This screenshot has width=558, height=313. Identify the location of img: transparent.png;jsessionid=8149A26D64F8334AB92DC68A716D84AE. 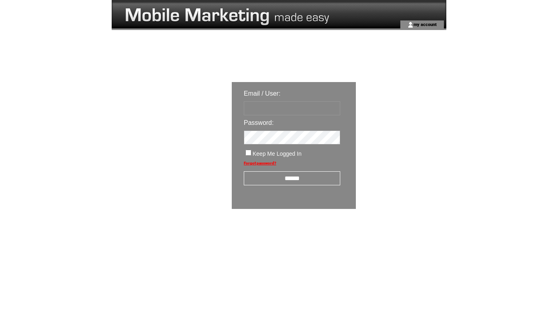
(399, 234).